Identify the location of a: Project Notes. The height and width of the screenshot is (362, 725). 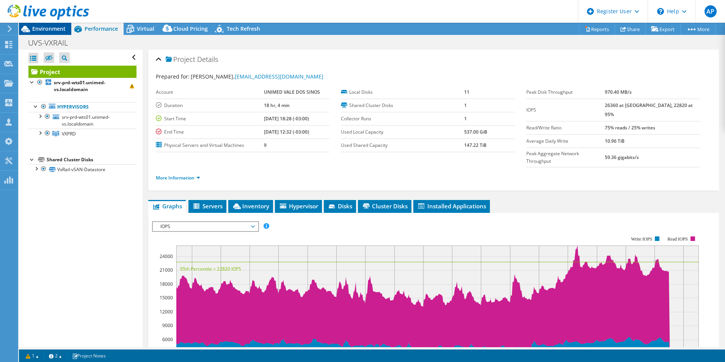
(89, 355).